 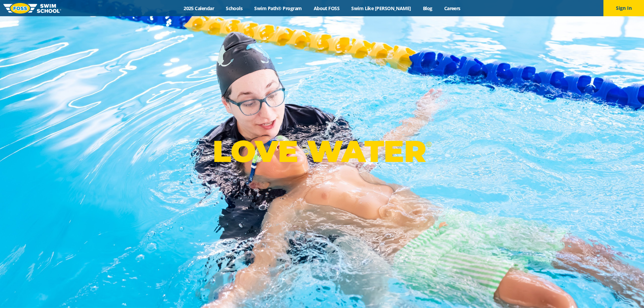 I want to click on a: Blog, so click(x=428, y=8).